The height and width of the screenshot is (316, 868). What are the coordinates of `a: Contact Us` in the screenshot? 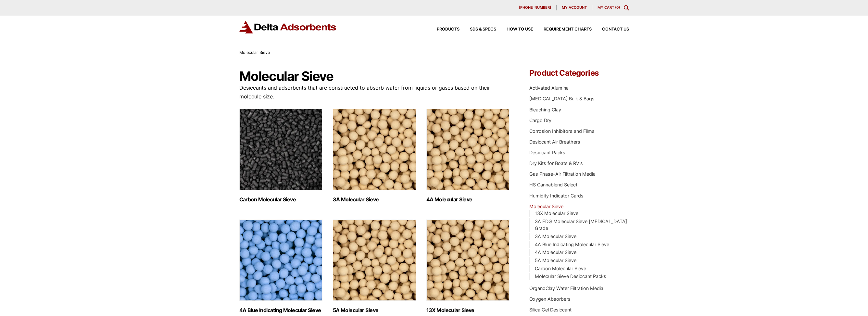 It's located at (610, 29).